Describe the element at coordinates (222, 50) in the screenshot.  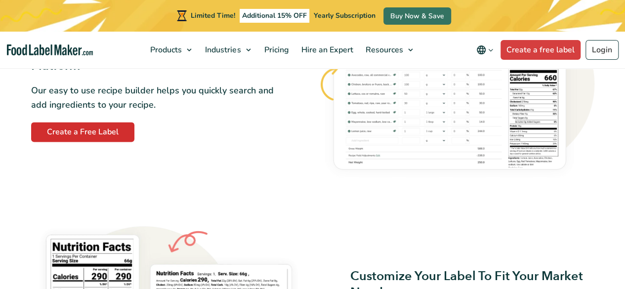
I see `span: Industries` at that location.